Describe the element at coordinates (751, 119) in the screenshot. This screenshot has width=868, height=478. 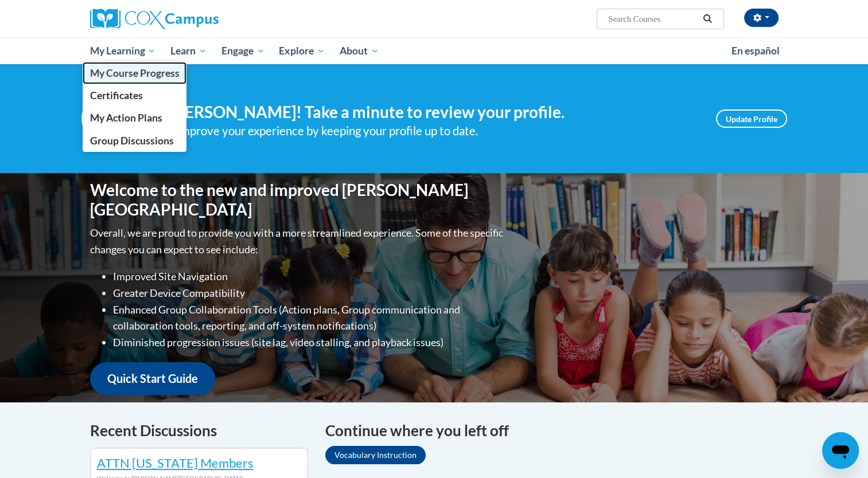
I see `a: Update Profile` at that location.